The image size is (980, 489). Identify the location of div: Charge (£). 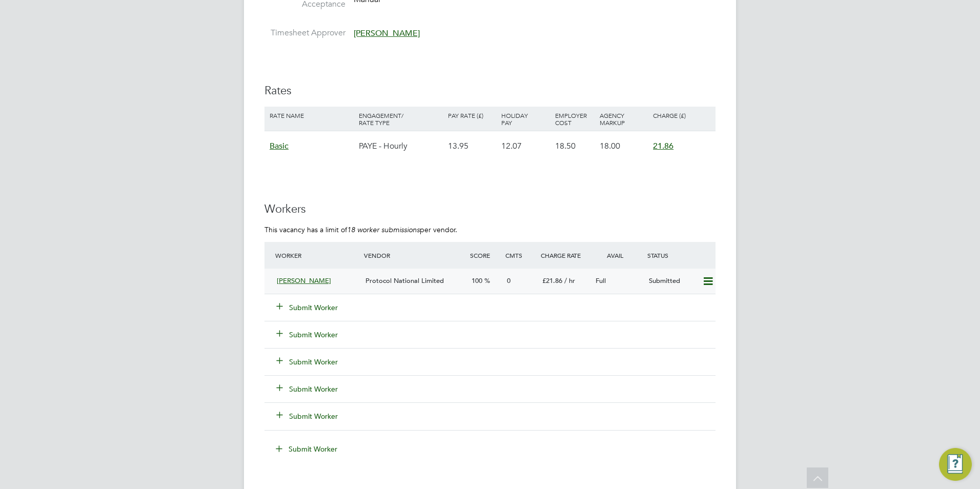
(682, 116).